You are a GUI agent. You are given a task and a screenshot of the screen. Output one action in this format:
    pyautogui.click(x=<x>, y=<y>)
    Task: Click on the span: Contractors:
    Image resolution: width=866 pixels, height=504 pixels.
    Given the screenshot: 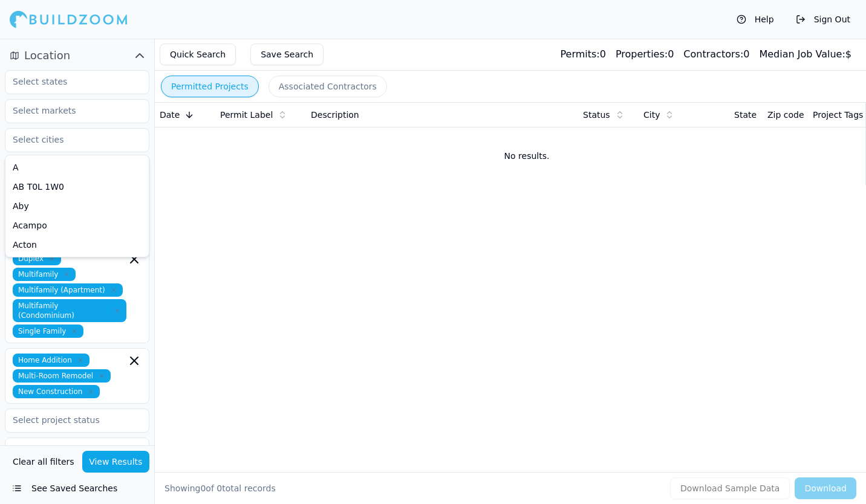 What is the action you would take?
    pyautogui.click(x=713, y=54)
    